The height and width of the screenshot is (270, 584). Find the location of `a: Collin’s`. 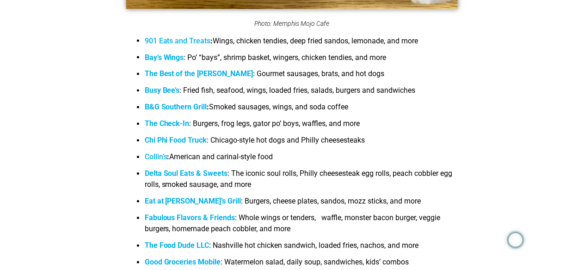

a: Collin’s is located at coordinates (156, 157).